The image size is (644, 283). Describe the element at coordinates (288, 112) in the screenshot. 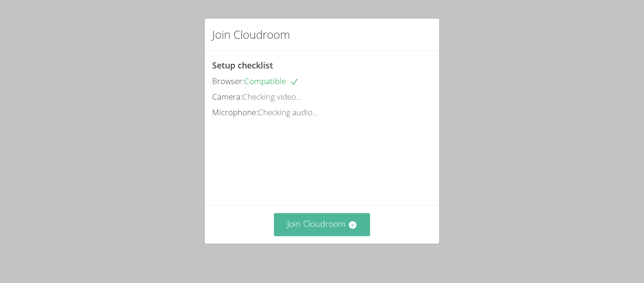

I see `span: Checking audio...` at that location.